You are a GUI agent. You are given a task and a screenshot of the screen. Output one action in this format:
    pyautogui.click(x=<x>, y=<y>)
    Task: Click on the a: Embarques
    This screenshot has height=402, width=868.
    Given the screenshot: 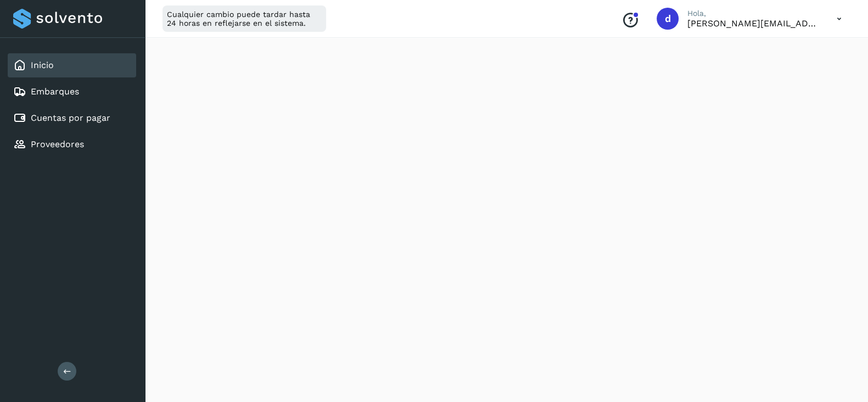 What is the action you would take?
    pyautogui.click(x=55, y=91)
    